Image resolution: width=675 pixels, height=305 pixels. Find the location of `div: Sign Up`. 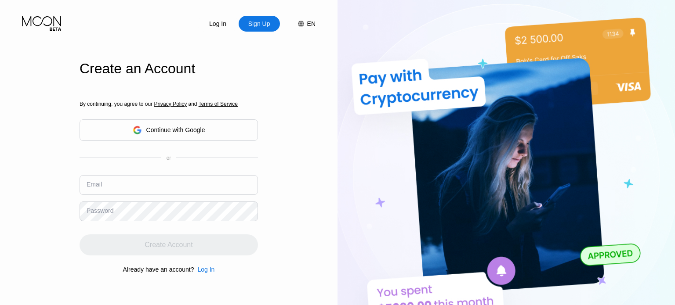

div: Sign Up is located at coordinates (259, 24).